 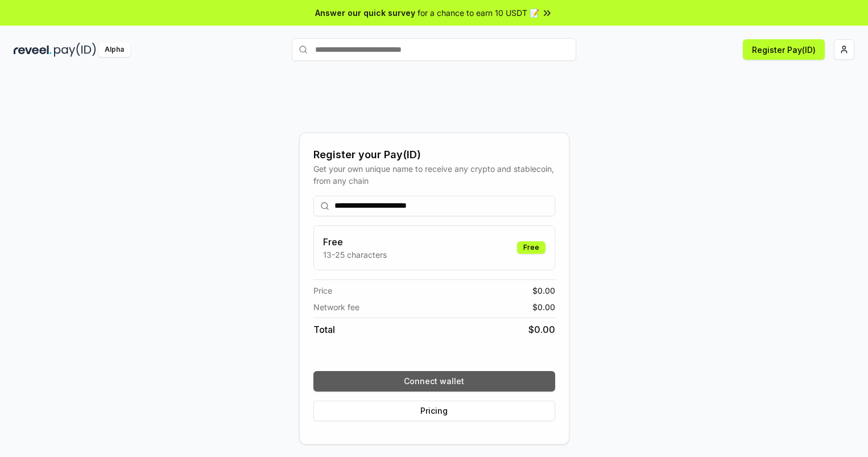 What do you see at coordinates (365, 12) in the screenshot?
I see `span: Answer our quick survey` at bounding box center [365, 12].